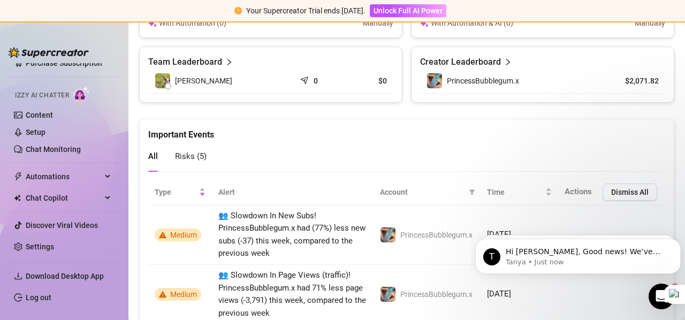 This screenshot has height=320, width=685. I want to click on span: Dismiss All, so click(629, 192).